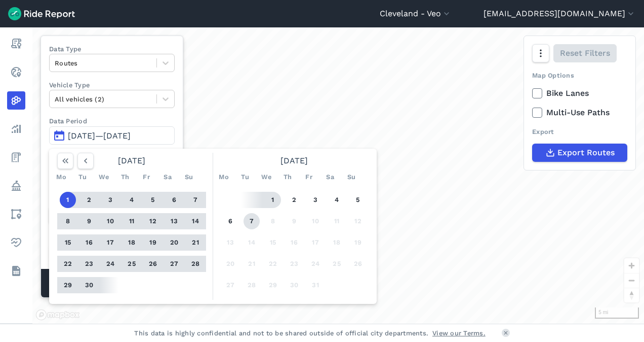  I want to click on button: 18, so click(132, 243).